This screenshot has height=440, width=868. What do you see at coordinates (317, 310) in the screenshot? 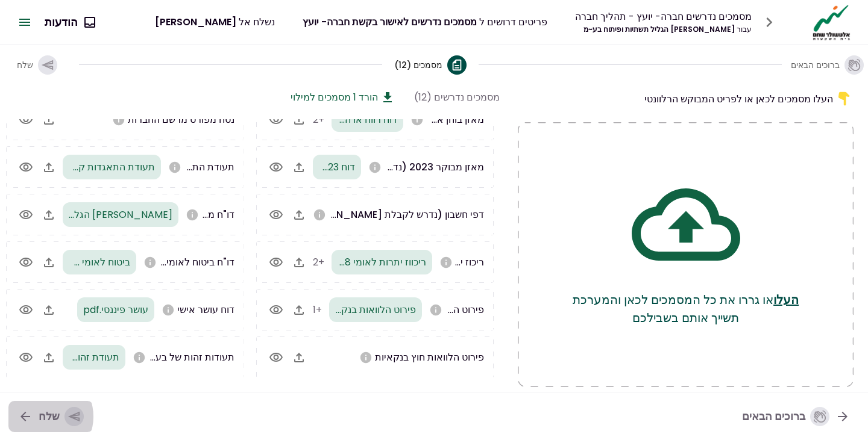
I see `span: +1` at bounding box center [317, 310].